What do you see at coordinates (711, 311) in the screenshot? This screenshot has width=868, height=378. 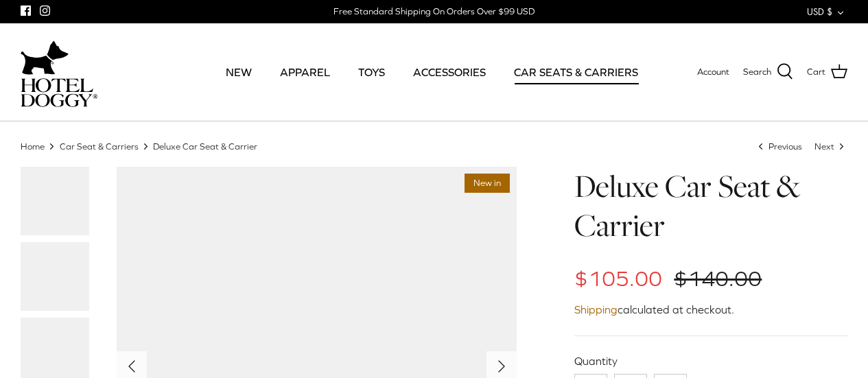 I see `div: calculated at checkout.` at bounding box center [711, 311].